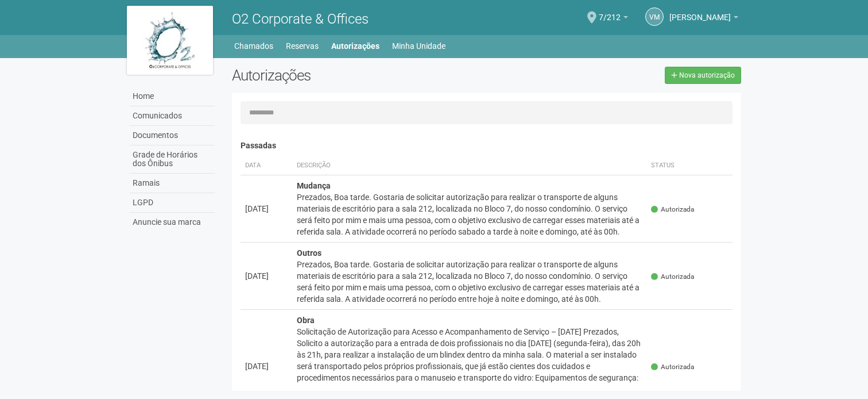 This screenshot has width=868, height=399. Describe the element at coordinates (170, 40) in the screenshot. I see `img: logo.jpg` at that location.